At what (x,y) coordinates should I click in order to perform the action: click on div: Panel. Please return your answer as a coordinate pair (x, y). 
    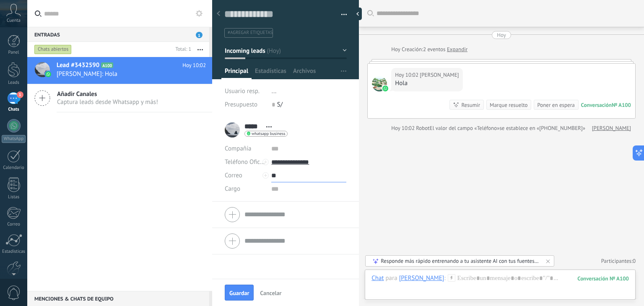
    Looking at the image, I should click on (14, 53).